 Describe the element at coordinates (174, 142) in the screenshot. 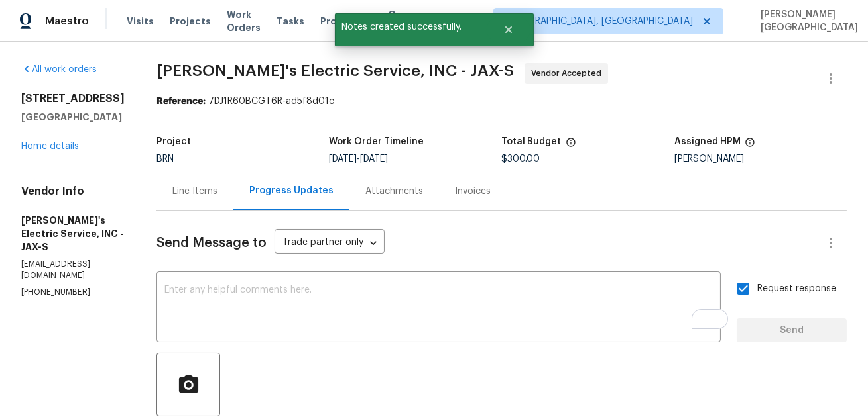

I see `h5: Project` at that location.